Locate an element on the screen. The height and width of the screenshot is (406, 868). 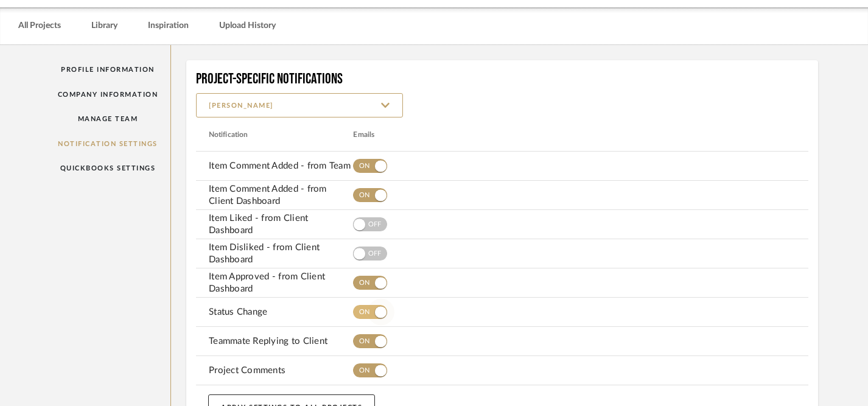
th: Notification is located at coordinates (273, 135).